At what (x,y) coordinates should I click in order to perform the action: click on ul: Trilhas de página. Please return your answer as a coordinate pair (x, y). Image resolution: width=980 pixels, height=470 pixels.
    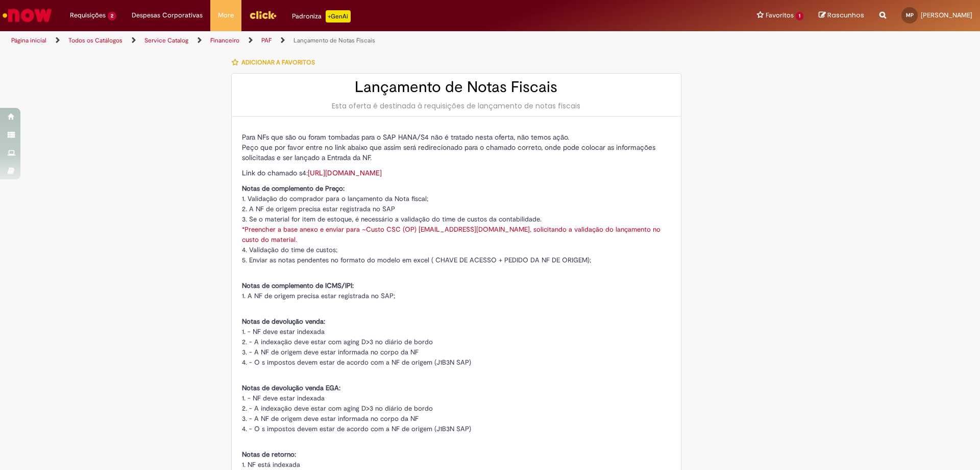
    Looking at the image, I should click on (327, 41).